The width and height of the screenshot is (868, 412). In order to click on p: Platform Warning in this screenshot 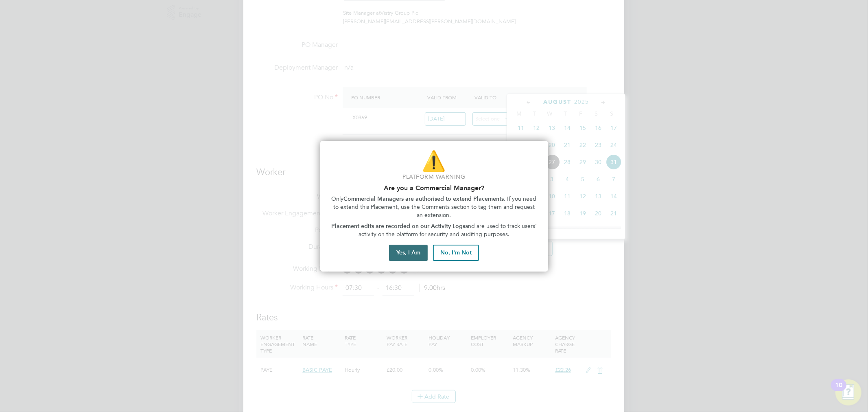, I will do `click(434, 177)`.